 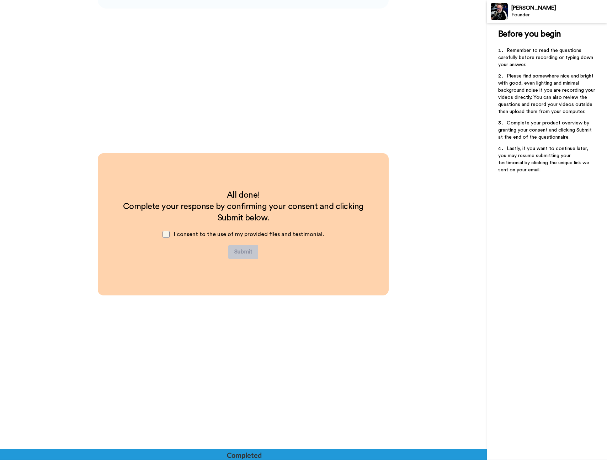 What do you see at coordinates (243, 252) in the screenshot?
I see `button: Submit` at bounding box center [243, 252].